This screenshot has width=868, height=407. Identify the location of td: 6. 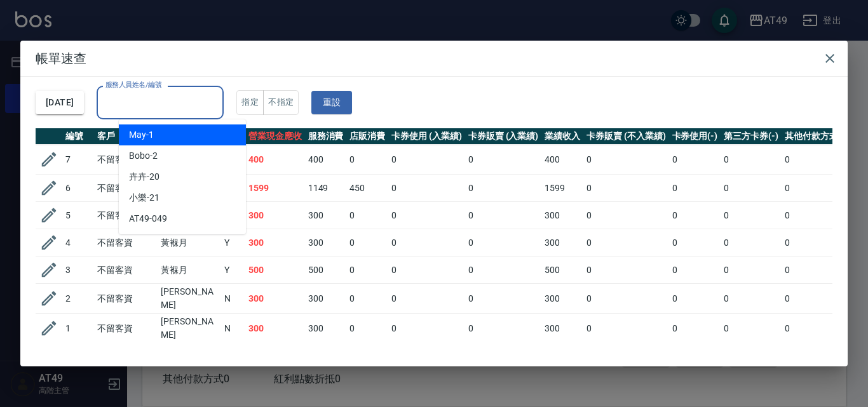
(78, 188).